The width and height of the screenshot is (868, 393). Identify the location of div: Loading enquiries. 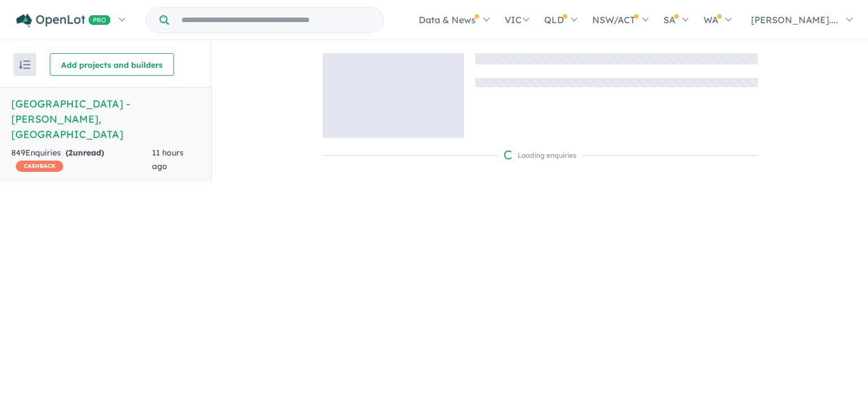
(540, 155).